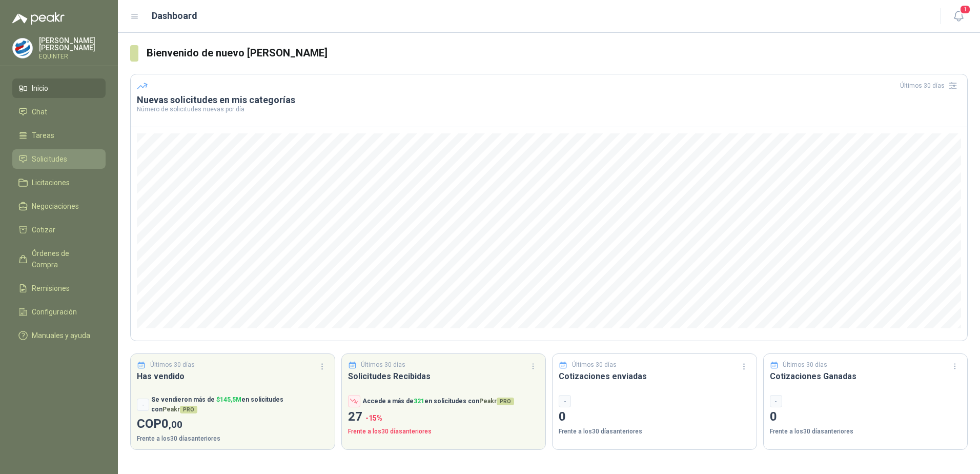 This screenshot has height=474, width=980. Describe the element at coordinates (965, 9) in the screenshot. I see `span: 1` at that location.